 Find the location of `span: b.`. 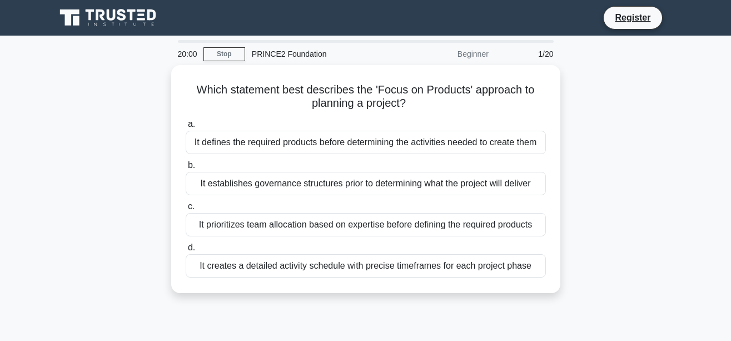

span: b. is located at coordinates (191, 165).